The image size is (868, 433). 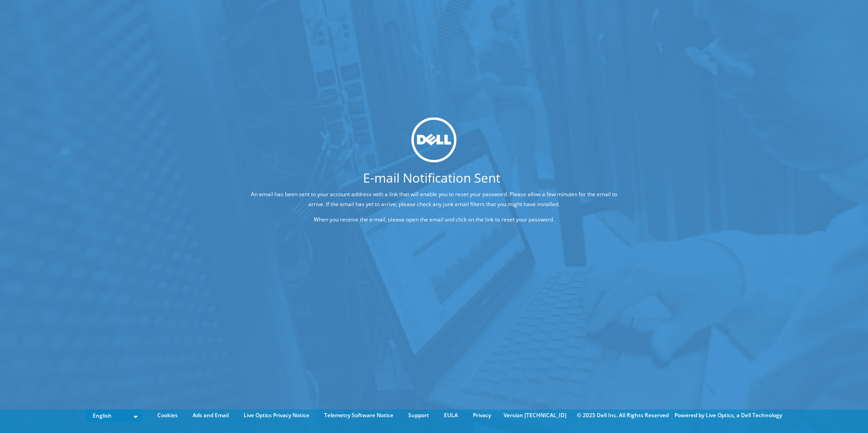 I want to click on a: Privacy, so click(x=482, y=416).